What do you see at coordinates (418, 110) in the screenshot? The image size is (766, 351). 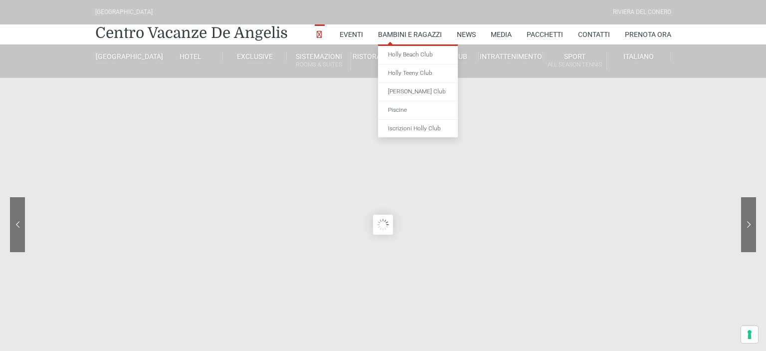 I see `a: Piscine` at bounding box center [418, 110].